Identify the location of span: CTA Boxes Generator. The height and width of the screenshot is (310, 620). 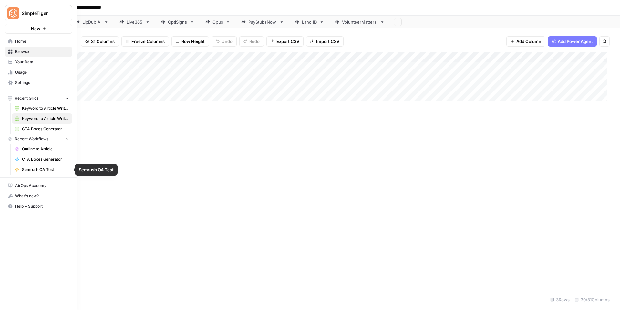
(46, 159).